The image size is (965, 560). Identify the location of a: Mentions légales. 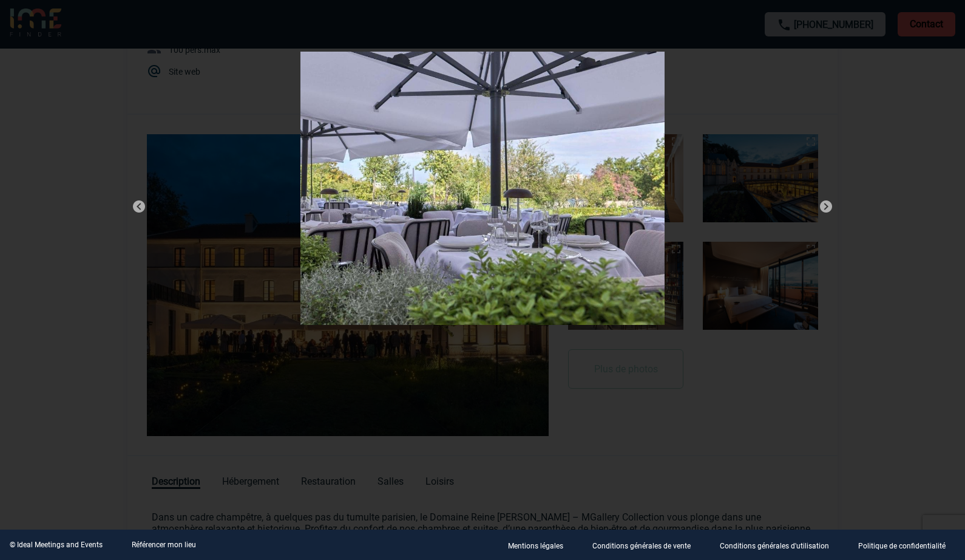
(540, 545).